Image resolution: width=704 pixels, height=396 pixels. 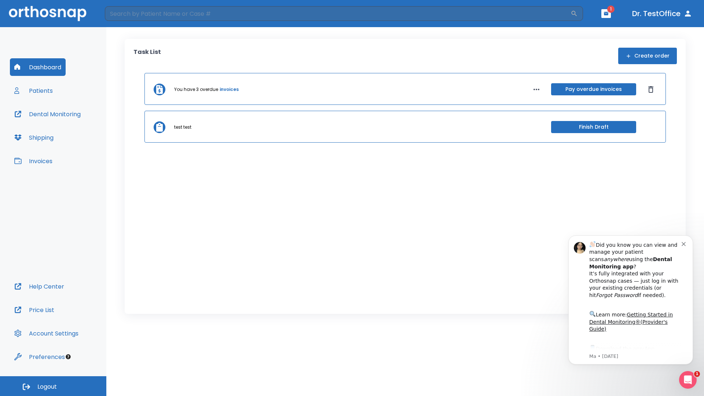 I want to click on a: Help Center, so click(x=39, y=287).